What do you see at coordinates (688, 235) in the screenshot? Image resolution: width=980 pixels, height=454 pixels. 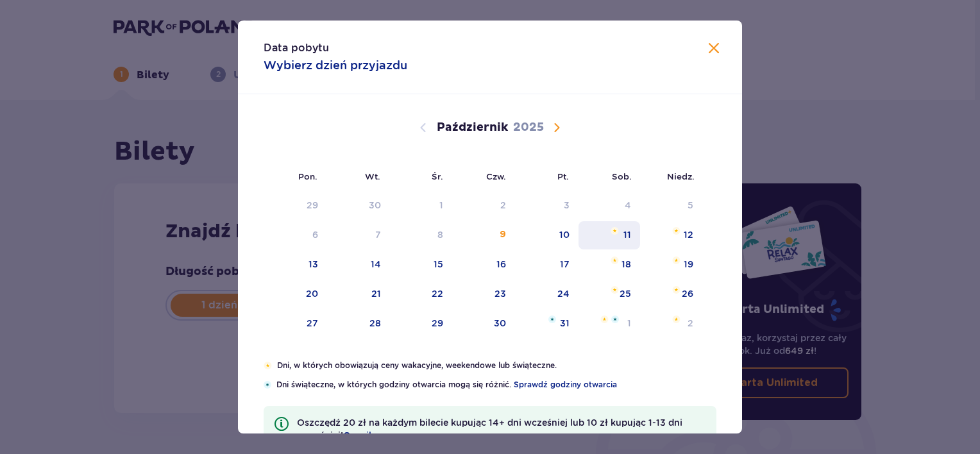 I see `div: 12` at bounding box center [688, 235].